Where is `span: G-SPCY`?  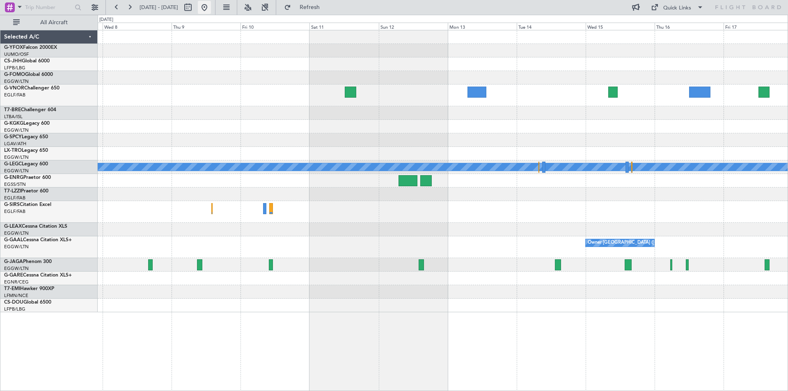
span: G-SPCY is located at coordinates (13, 137).